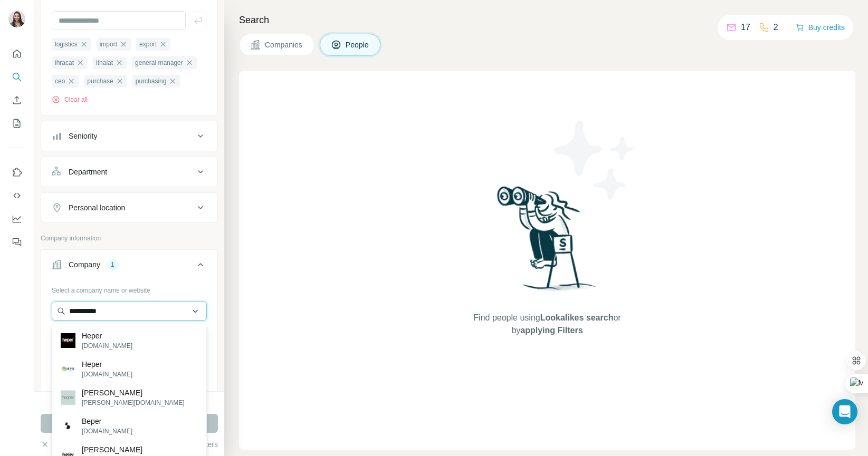 Image resolution: width=868 pixels, height=456 pixels. I want to click on button: Search, so click(17, 77).